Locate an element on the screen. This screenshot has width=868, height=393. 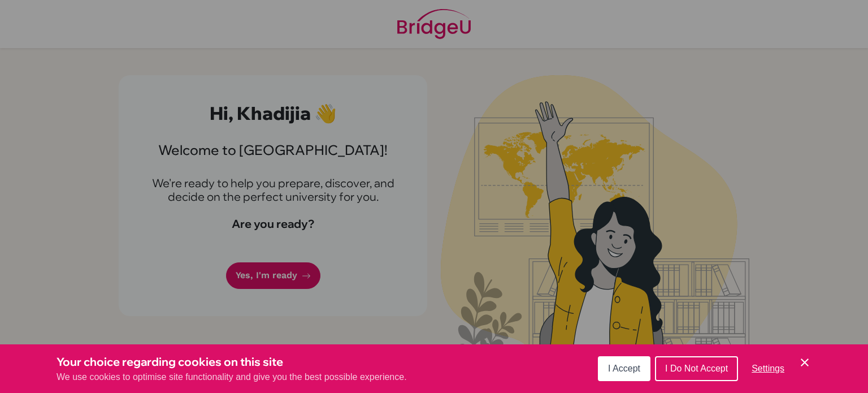
button: Settings is located at coordinates (768, 369).